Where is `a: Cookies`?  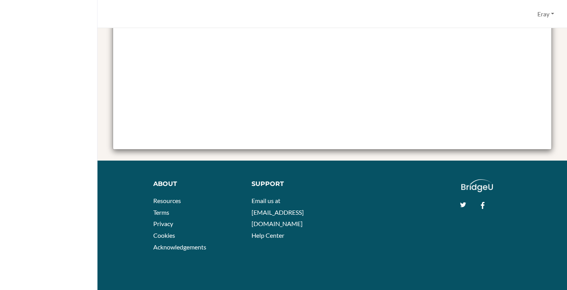
a: Cookies is located at coordinates (164, 235).